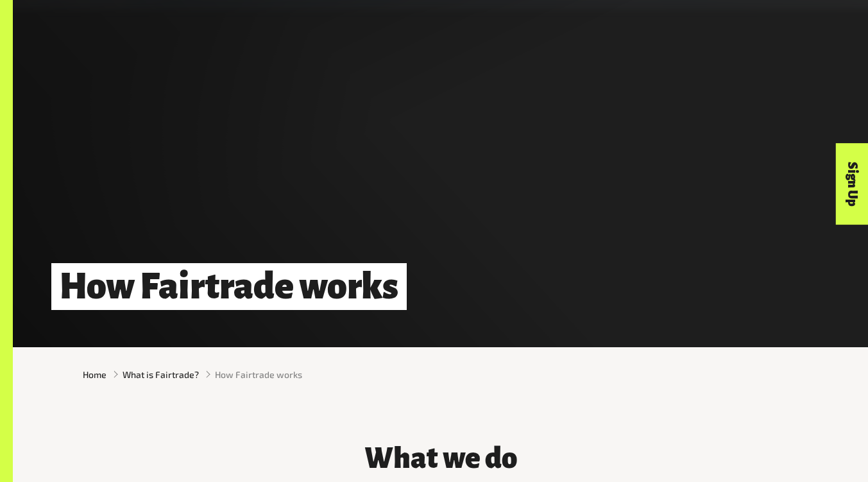  I want to click on span: Home, so click(94, 374).